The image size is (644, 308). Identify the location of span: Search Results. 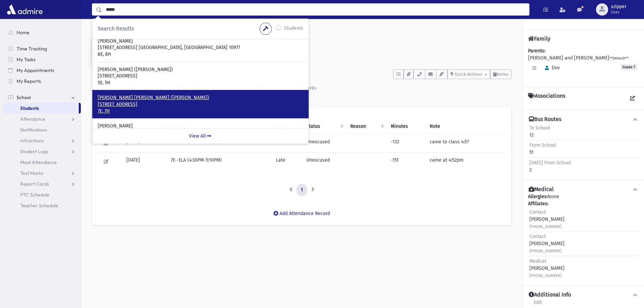
(116, 28).